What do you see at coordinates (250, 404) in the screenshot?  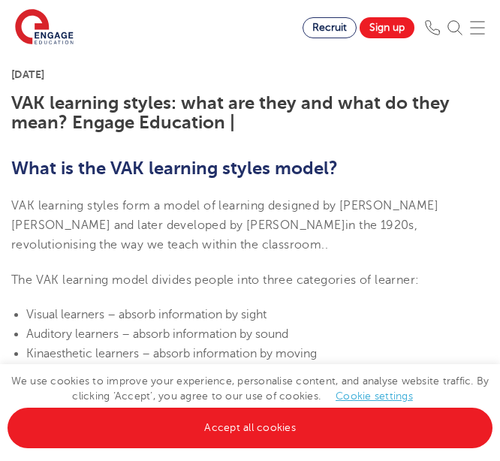 I see `span: We use cookies to improve your experience, personalise content, and analyse website traffic. By c...` at bounding box center [250, 404].